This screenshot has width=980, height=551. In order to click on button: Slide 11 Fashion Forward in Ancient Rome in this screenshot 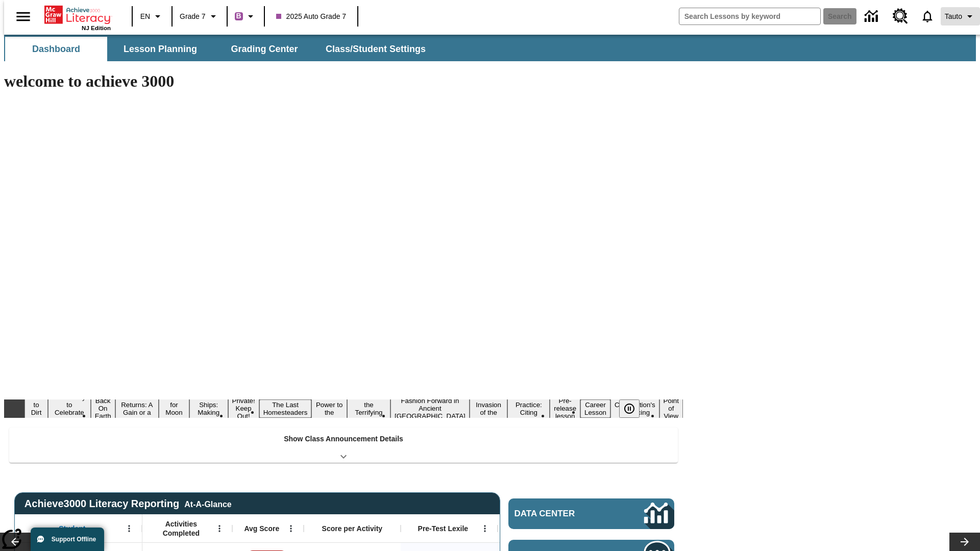, I will do `click(430, 408)`.